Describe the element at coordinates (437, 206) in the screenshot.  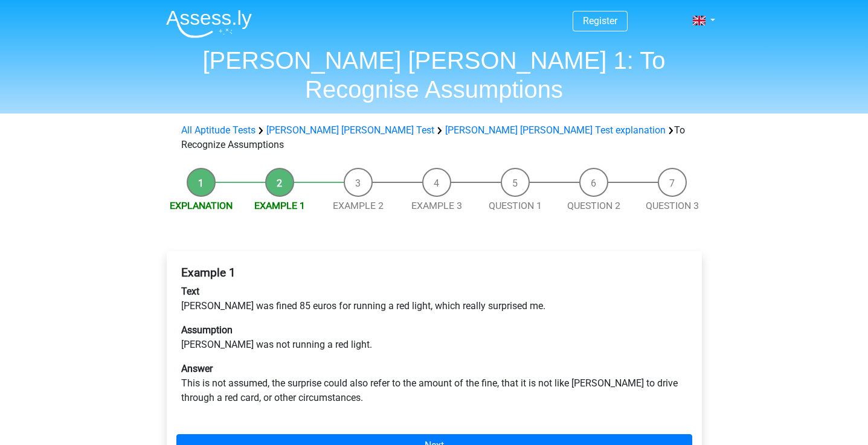
I see `a: Example 3` at that location.